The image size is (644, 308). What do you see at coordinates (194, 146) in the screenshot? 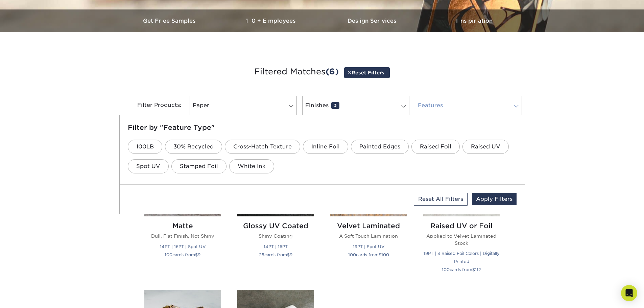
I see `a: 30% Recycled` at bounding box center [194, 146].